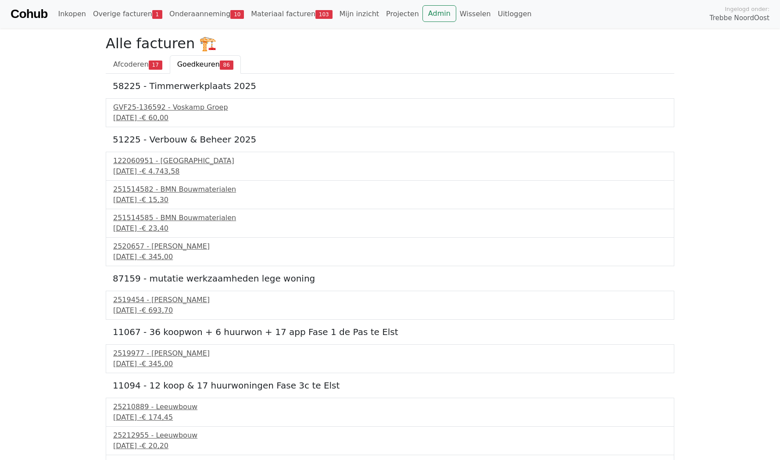  What do you see at coordinates (155, 65) in the screenshot?
I see `span: 17` at bounding box center [155, 65].